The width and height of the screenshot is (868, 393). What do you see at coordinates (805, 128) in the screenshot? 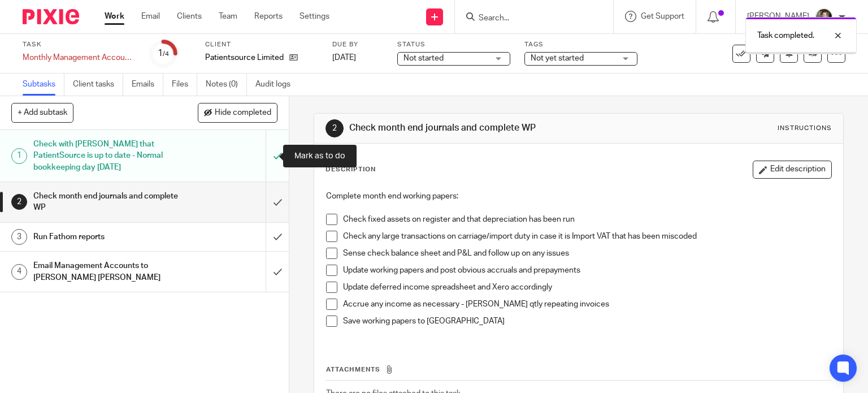
I see `div: Instructions` at bounding box center [805, 128].